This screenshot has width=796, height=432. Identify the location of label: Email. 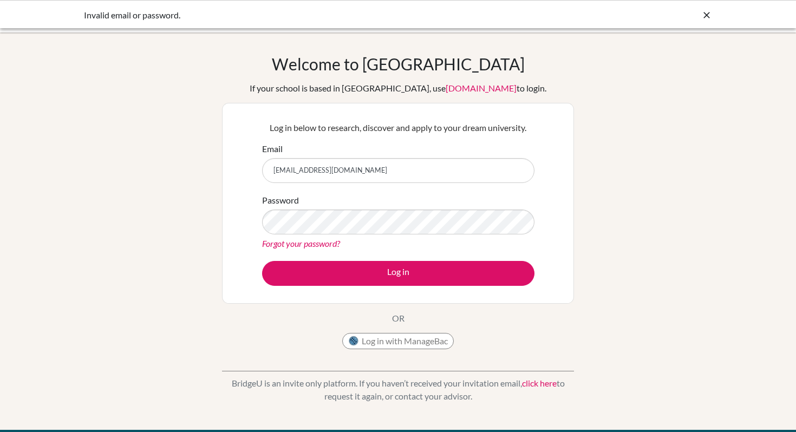
(272, 149).